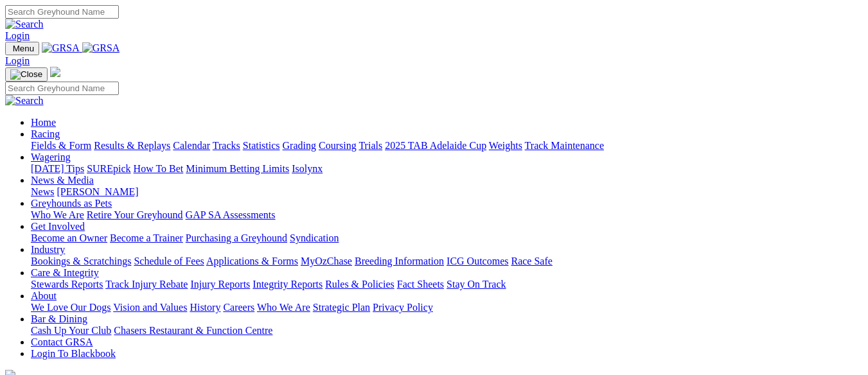 This screenshot has width=868, height=375. Describe the element at coordinates (193, 330) in the screenshot. I see `a: Chasers Restaurant & Function Centre` at that location.